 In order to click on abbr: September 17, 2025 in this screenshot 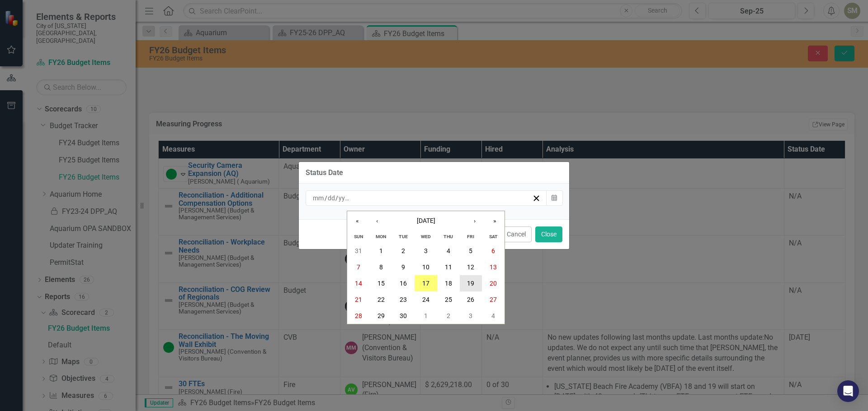, I will do `click(426, 283)`.